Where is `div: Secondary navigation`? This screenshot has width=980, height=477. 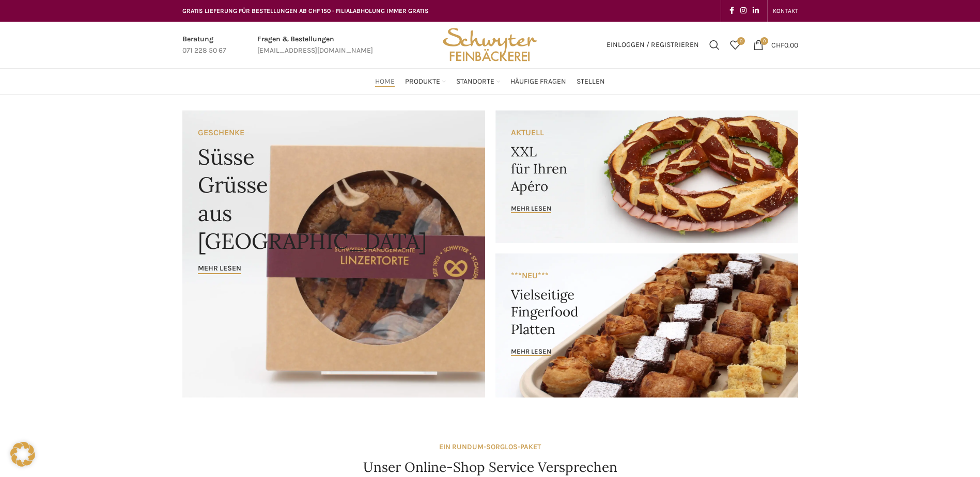
div: Secondary navigation is located at coordinates (785, 11).